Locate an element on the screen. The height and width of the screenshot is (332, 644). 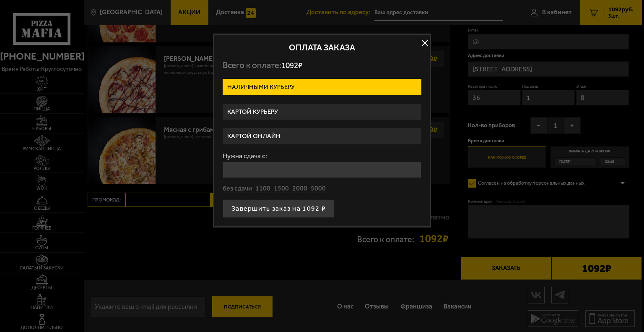
button: 1100 is located at coordinates (263, 189).